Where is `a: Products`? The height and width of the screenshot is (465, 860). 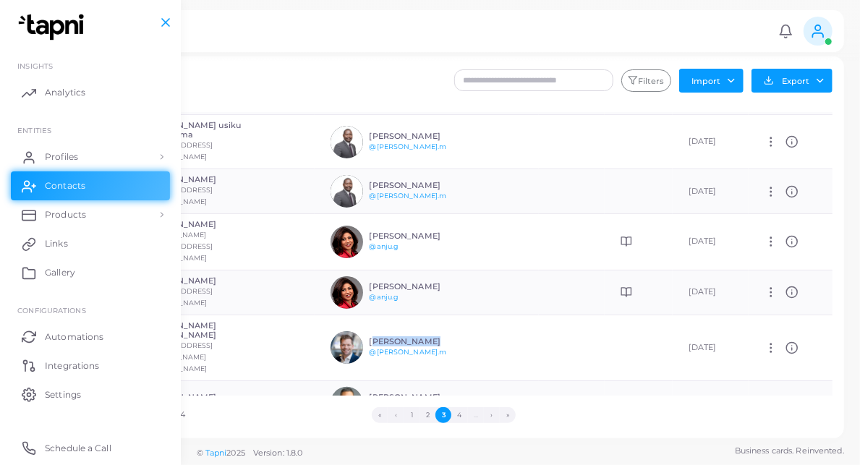 a: Products is located at coordinates (90, 215).